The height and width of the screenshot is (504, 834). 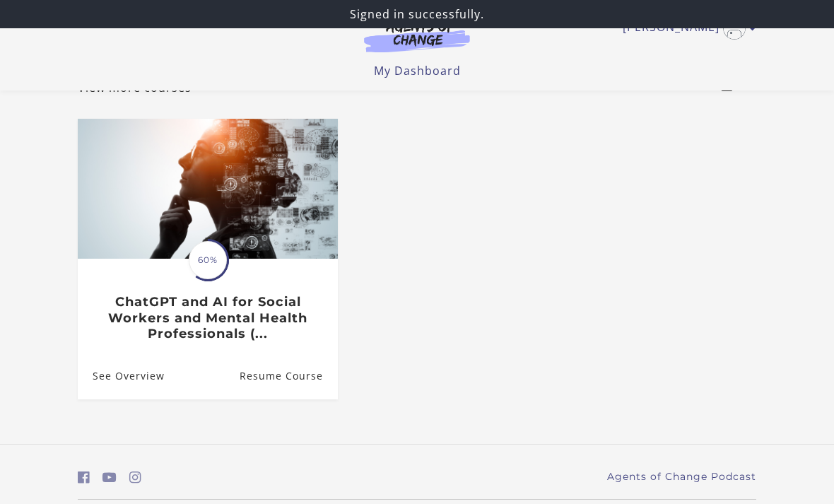 I want to click on a: ChatGPT and AI for Social Workers and Mental Health Professionals (...: See Overview, so click(x=121, y=375).